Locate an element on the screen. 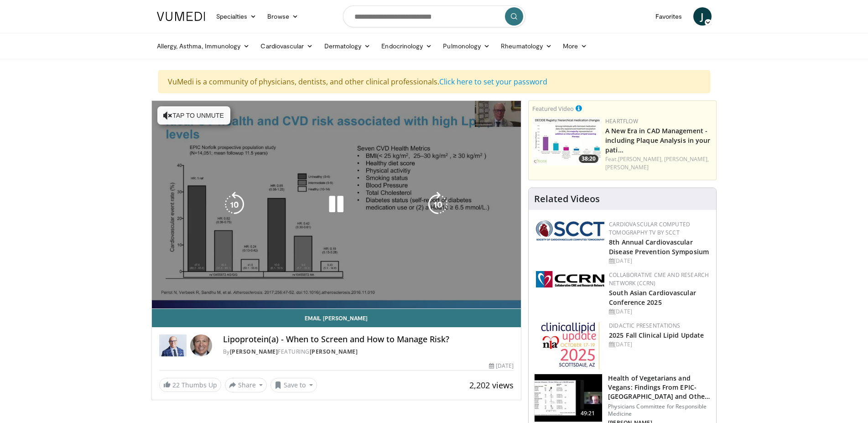  div: Feat. is located at coordinates (658, 163).